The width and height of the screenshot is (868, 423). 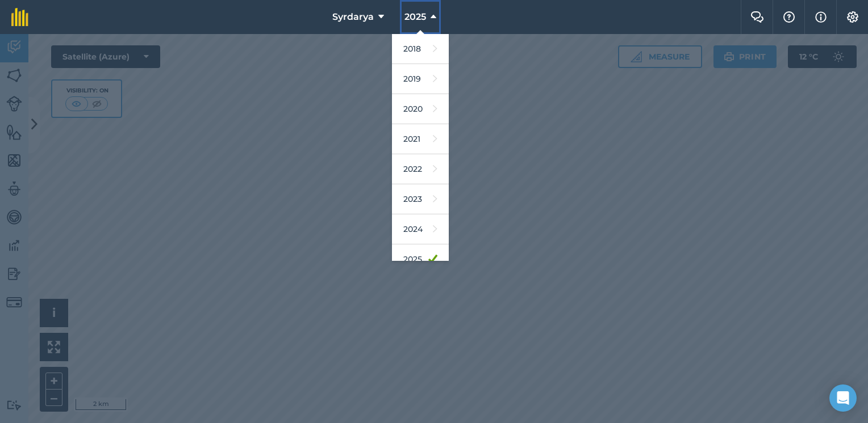 What do you see at coordinates (20, 17) in the screenshot?
I see `img: fieldmargin Logo` at bounding box center [20, 17].